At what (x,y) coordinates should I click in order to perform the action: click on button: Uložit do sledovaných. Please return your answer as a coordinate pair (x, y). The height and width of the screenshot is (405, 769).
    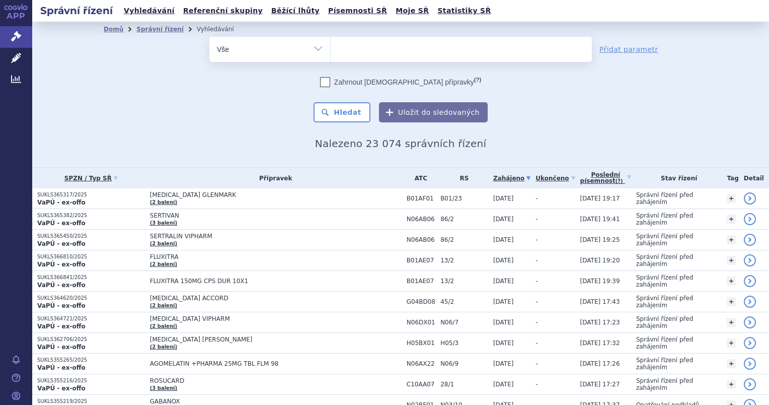
    Looking at the image, I should click on (433, 112).